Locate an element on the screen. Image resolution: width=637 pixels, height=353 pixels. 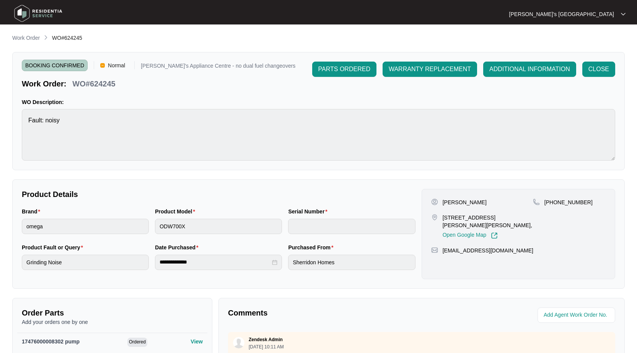
button: CLOSE is located at coordinates (599, 69).